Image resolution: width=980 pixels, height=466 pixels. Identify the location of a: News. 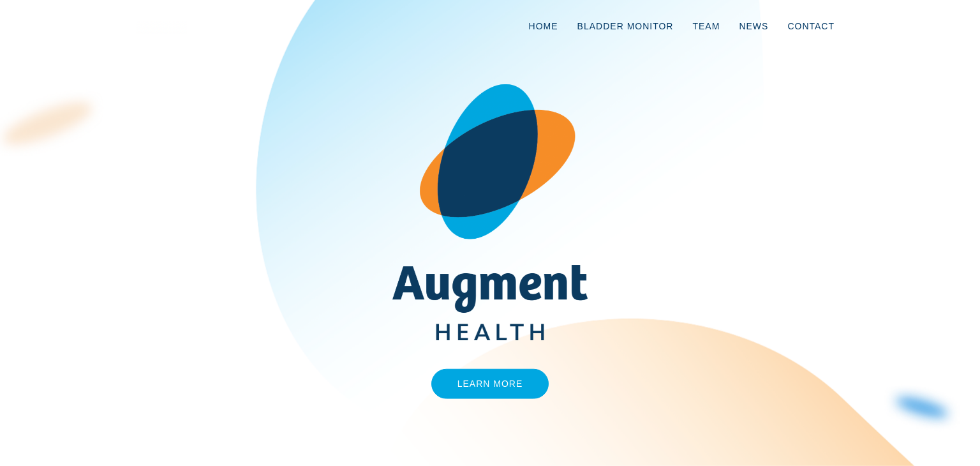
(754, 26).